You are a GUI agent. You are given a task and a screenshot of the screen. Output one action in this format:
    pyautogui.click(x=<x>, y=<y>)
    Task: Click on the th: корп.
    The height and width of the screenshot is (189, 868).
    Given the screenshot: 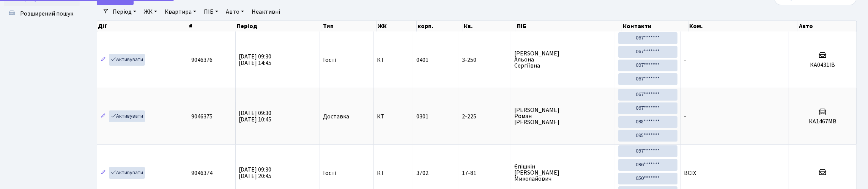 What is the action you would take?
    pyautogui.click(x=440, y=26)
    